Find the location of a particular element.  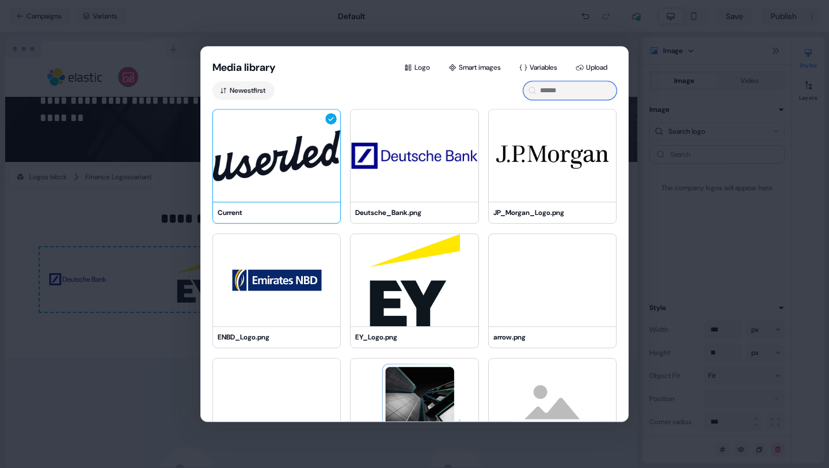

div: Media library is located at coordinates (244, 67).